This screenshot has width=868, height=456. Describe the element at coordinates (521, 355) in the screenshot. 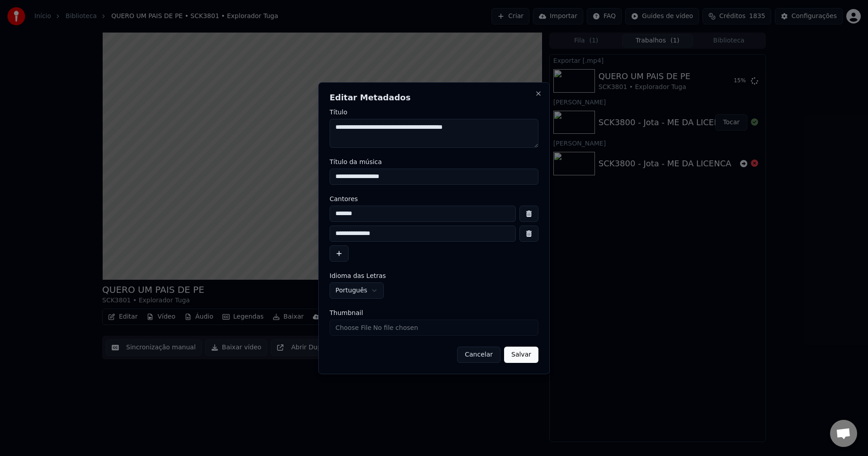

I see `button: Salvar` at that location.